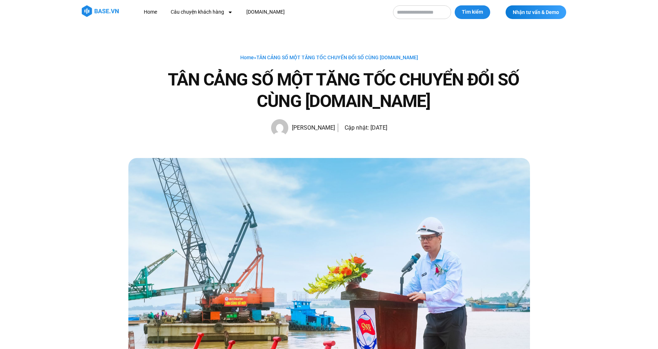 The width and height of the screenshot is (658, 349). Describe the element at coordinates (472, 12) in the screenshot. I see `span: Tìm kiếm` at that location.